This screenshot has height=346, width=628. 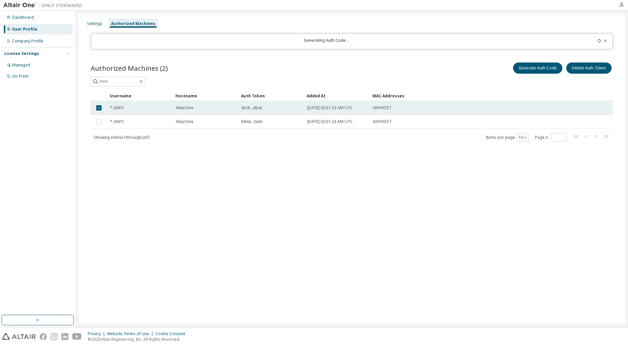 I want to click on span: Authorized Machines (2), so click(x=129, y=68).